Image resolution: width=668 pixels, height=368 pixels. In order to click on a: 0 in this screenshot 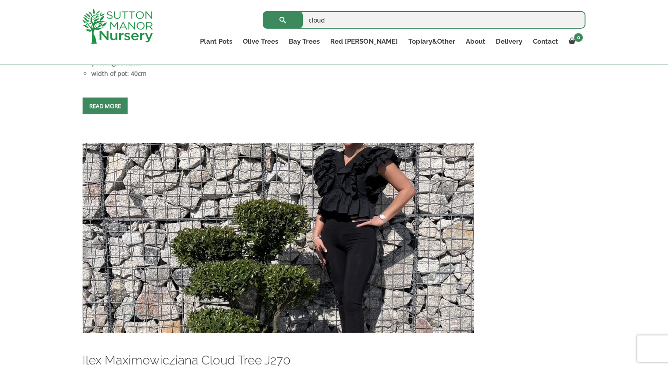, I will do `click(574, 41)`.